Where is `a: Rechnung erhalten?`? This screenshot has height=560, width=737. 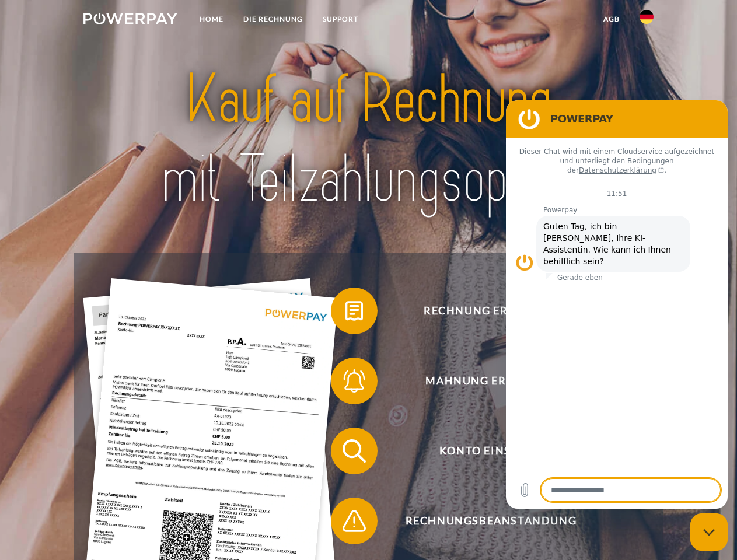
a: Rechnung erhalten? is located at coordinates (482, 311).